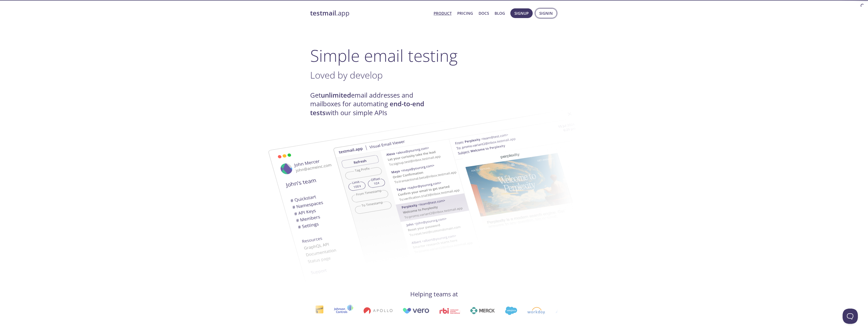 Image resolution: width=868 pixels, height=334 pixels. Describe the element at coordinates (367, 108) in the screenshot. I see `strong: end-to-end tests` at that location.